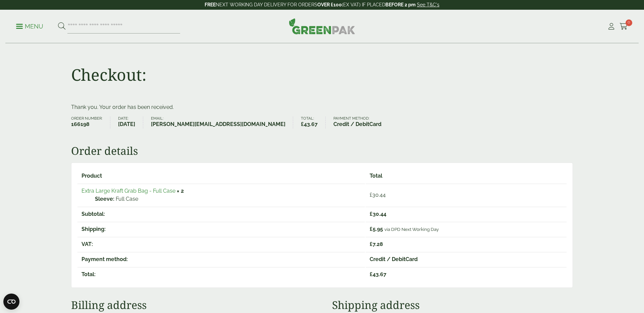 The width and height of the screenshot is (644, 313). Describe the element at coordinates (378, 195) in the screenshot. I see `bdi: 30.44` at that location.